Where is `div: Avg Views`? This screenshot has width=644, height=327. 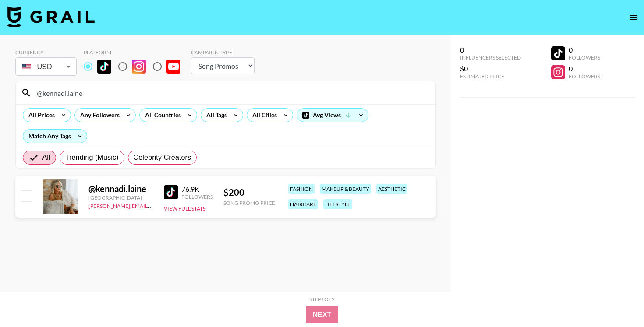 div: Avg Views is located at coordinates (333, 115).